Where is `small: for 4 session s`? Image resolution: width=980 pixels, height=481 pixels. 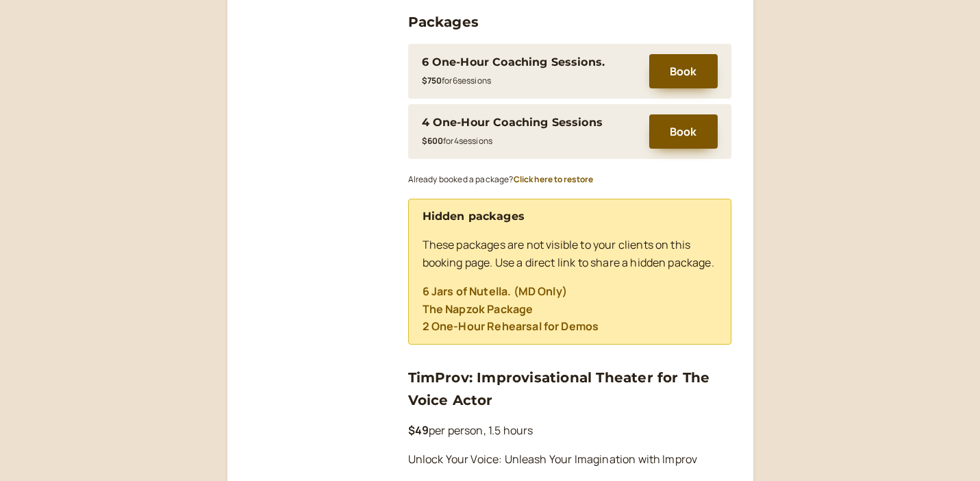 small: for 4 session s is located at coordinates (458, 140).